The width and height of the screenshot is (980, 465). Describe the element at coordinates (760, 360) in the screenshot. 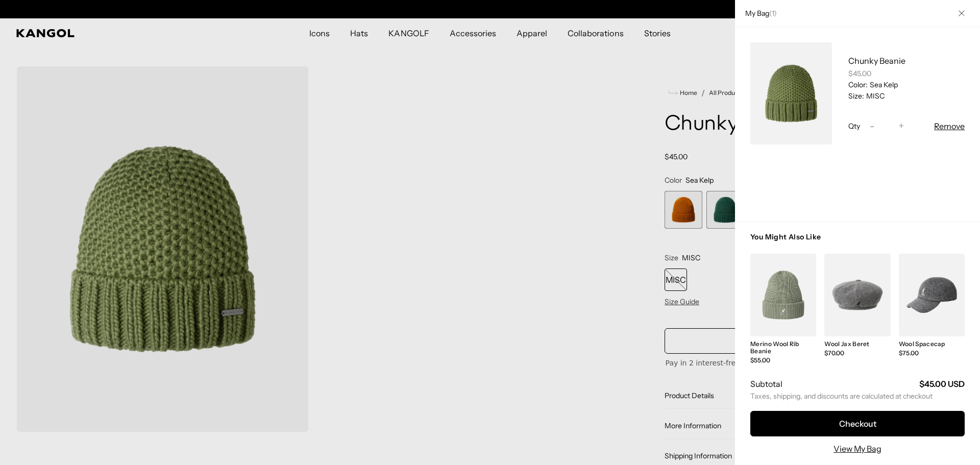

I see `span: $55.00` at that location.